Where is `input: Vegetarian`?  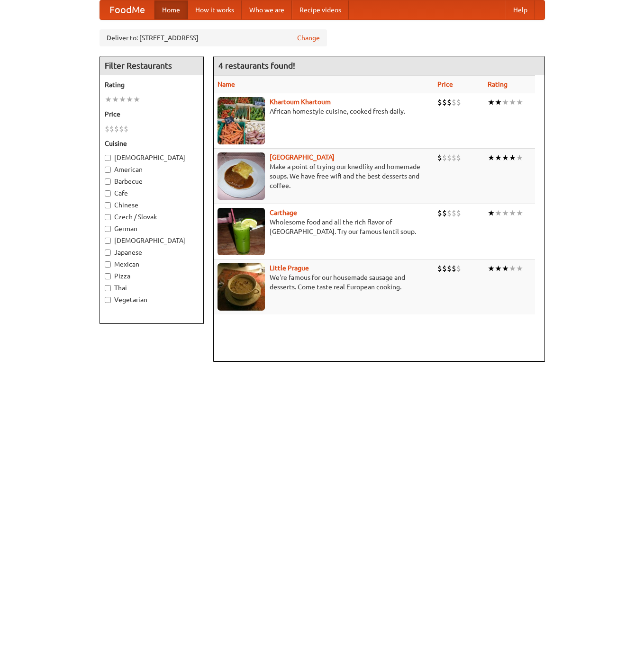
input: Vegetarian is located at coordinates (108, 300).